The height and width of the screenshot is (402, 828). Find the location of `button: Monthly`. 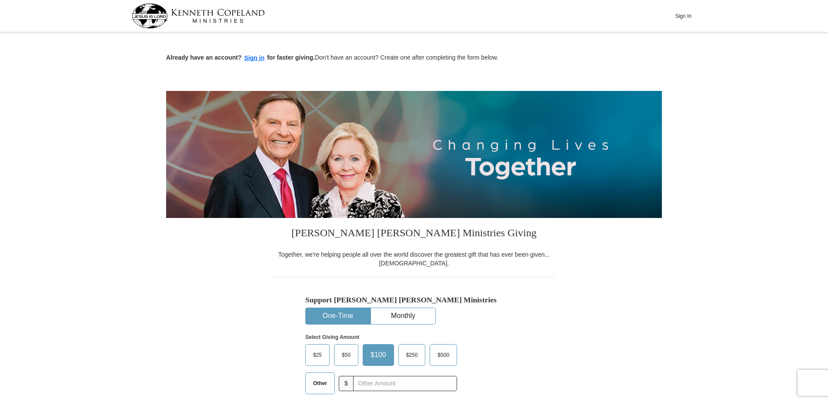

button: Monthly is located at coordinates (403, 316).